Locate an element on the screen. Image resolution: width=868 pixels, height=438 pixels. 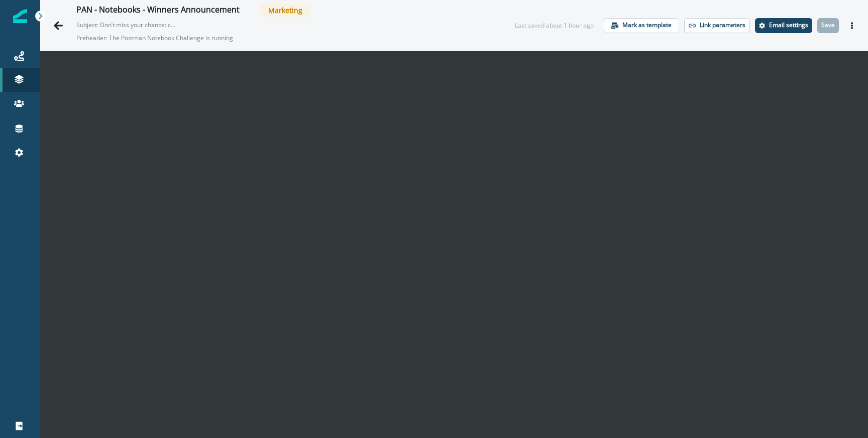
button: Go back is located at coordinates (59, 26).